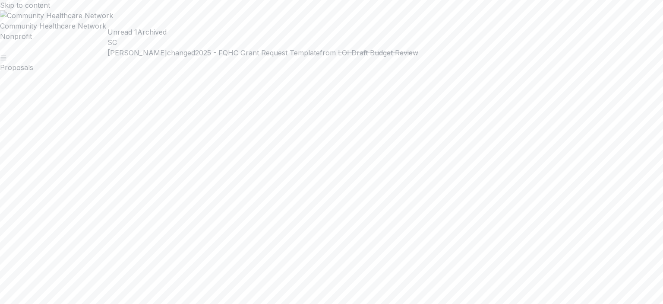 Image resolution: width=663 pixels, height=304 pixels. What do you see at coordinates (122, 32) in the screenshot?
I see `button: Unread` at bounding box center [122, 32].